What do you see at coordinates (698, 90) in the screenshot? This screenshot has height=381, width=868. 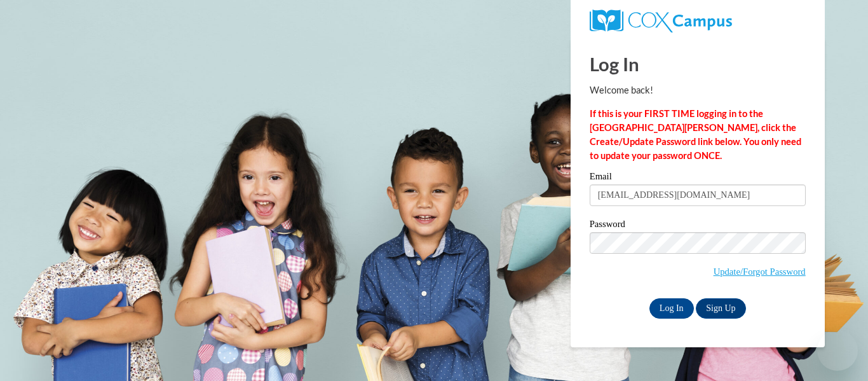 I see `p: Welcome back!` at bounding box center [698, 90].